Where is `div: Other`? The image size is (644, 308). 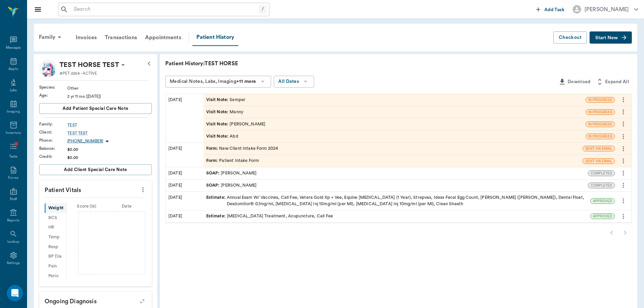 div: Other is located at coordinates (110, 89).